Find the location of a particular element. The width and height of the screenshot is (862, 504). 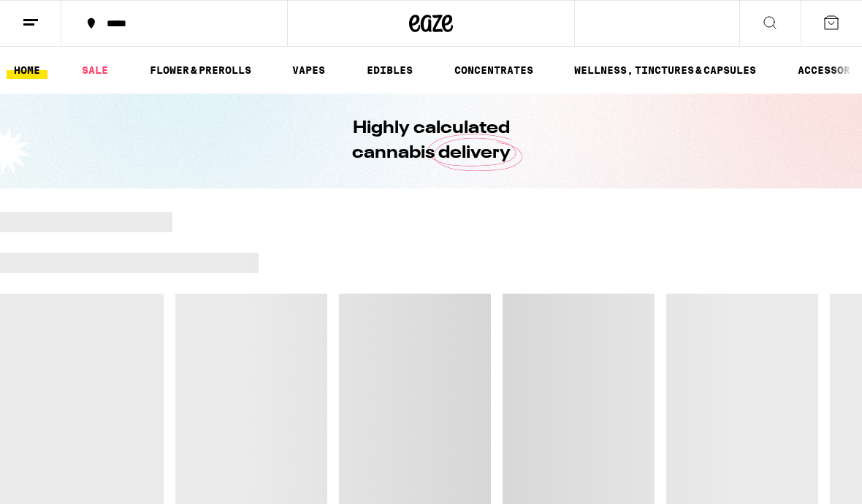

a: EDIBLES is located at coordinates (389, 70).